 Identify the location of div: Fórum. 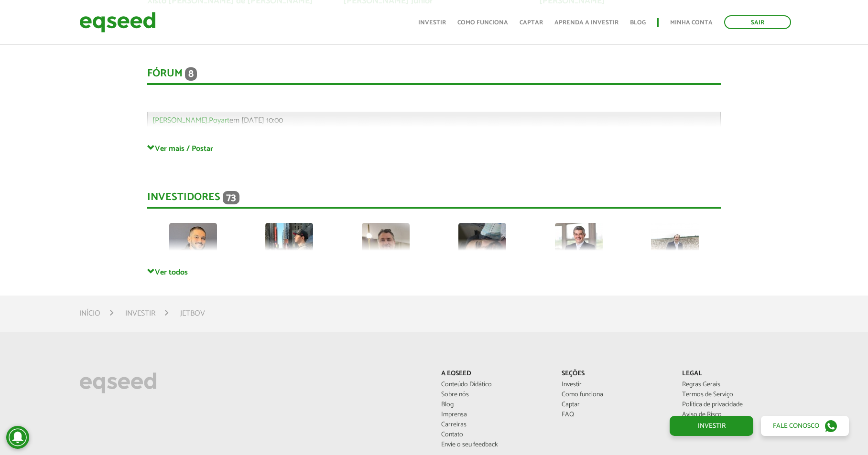
(434, 76).